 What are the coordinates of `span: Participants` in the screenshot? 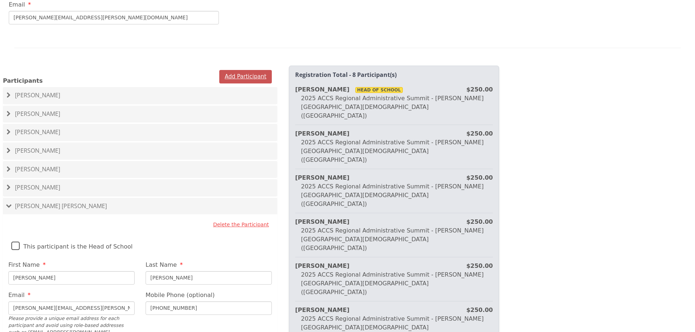 It's located at (23, 81).